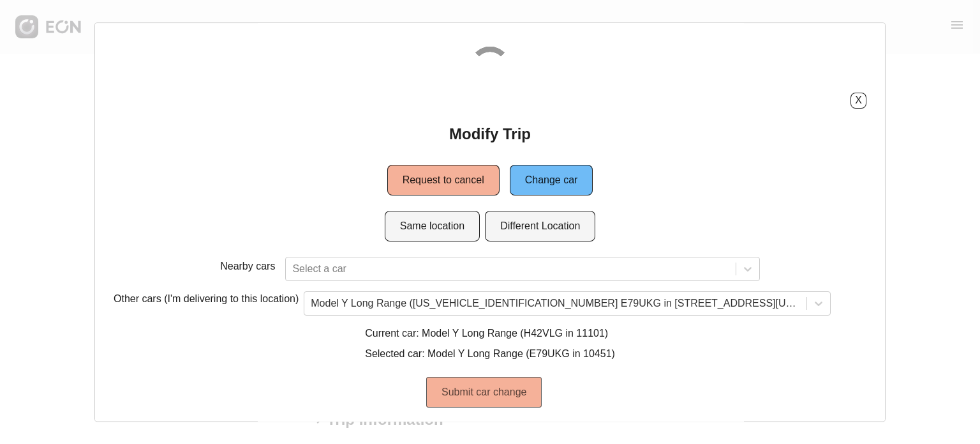 This screenshot has width=980, height=444. What do you see at coordinates (444, 180) in the screenshot?
I see `button: Request to cancel` at bounding box center [444, 180].